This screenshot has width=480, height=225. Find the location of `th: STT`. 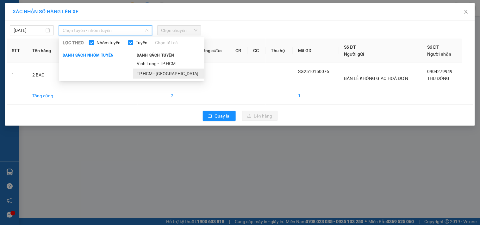

th: STT is located at coordinates (17, 51).